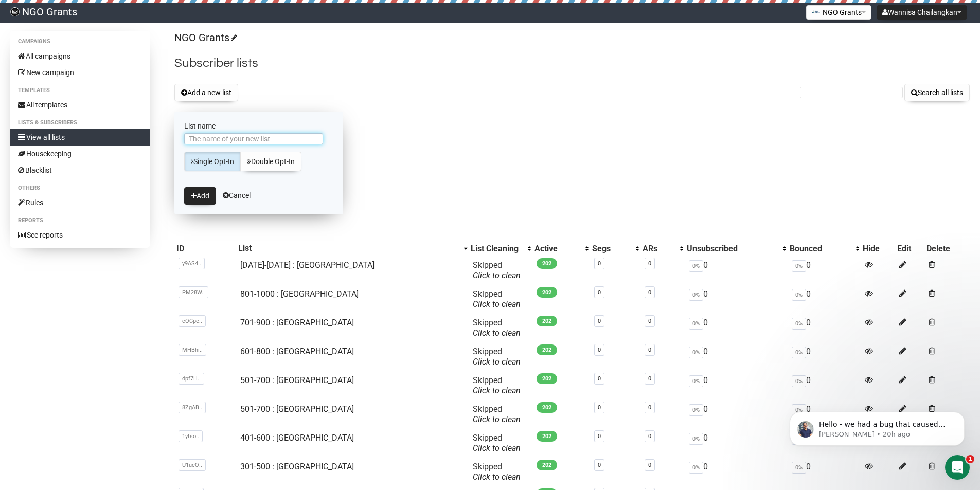 The width and height of the screenshot is (980, 490). I want to click on a: Single Opt-In, so click(212, 161).